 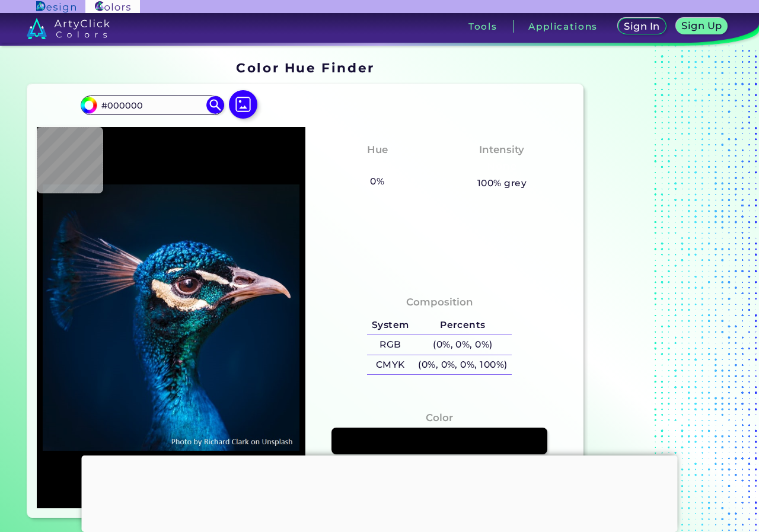 What do you see at coordinates (377, 150) in the screenshot?
I see `h4: Hue` at bounding box center [377, 150].